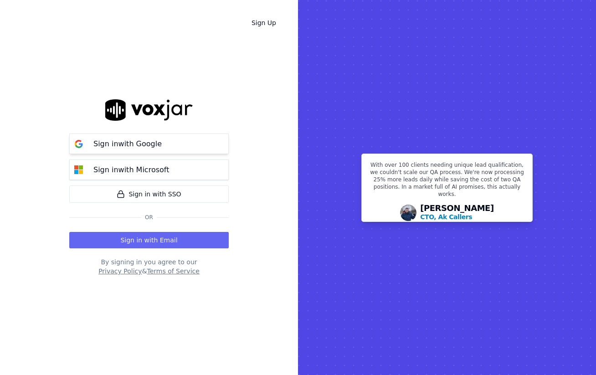 The image size is (596, 375). What do you see at coordinates (264, 23) in the screenshot?
I see `a: Sign Up` at bounding box center [264, 23].